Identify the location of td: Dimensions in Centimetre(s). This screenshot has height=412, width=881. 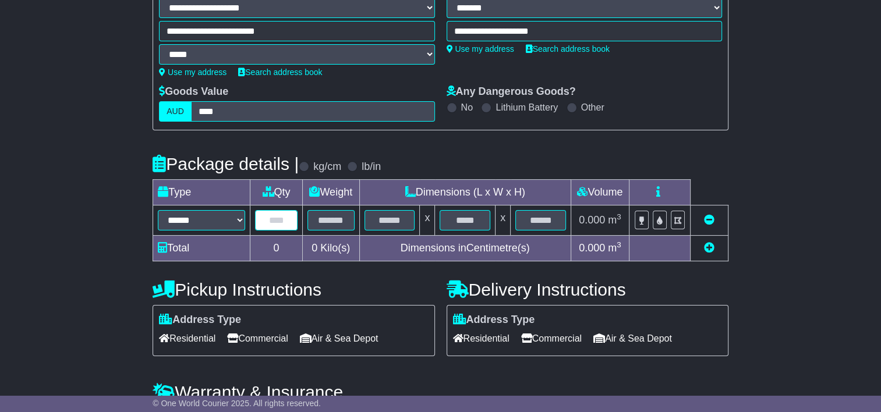
(465, 249).